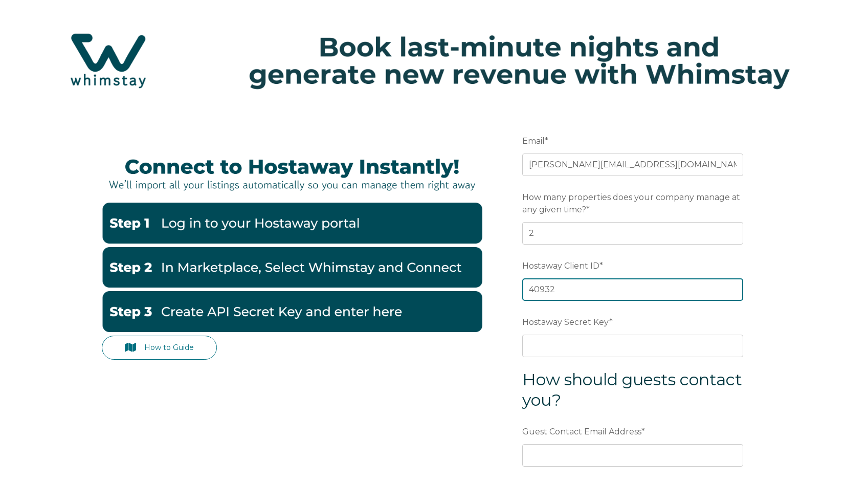 This screenshot has height=482, width=868. Describe the element at coordinates (566, 322) in the screenshot. I see `span: Hostaway Secret Key` at that location.